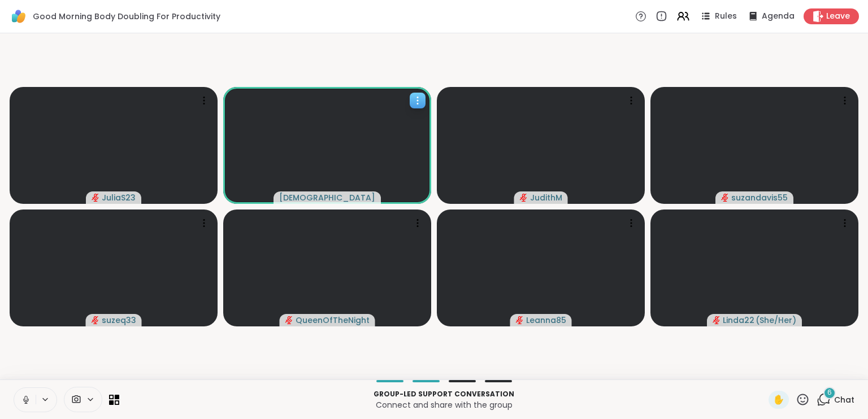  Describe the element at coordinates (444, 405) in the screenshot. I see `p: Connect and share with the group` at that location.